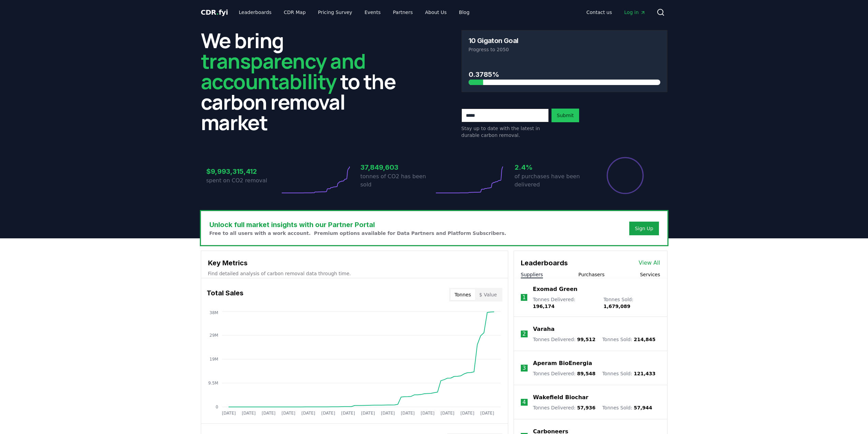 The height and width of the screenshot is (434, 868). What do you see at coordinates (283, 71) in the screenshot?
I see `span: transparency and accountability` at bounding box center [283, 71].